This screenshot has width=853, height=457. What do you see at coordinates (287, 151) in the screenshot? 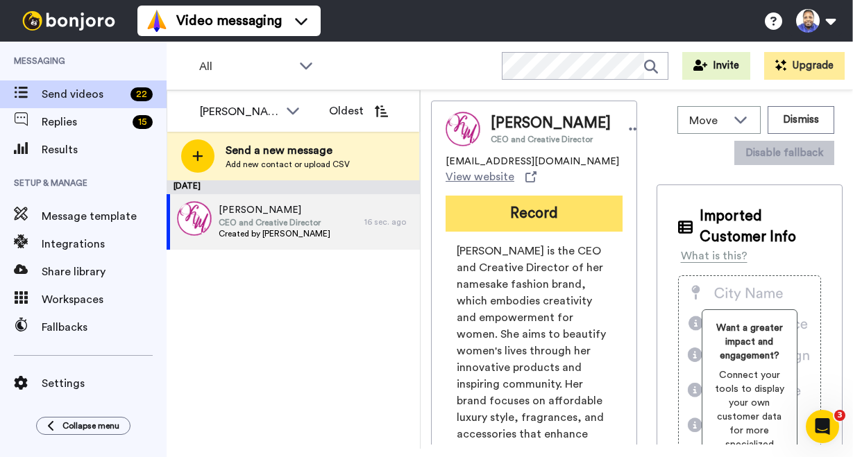
I see `span: Send a new message` at bounding box center [287, 151].